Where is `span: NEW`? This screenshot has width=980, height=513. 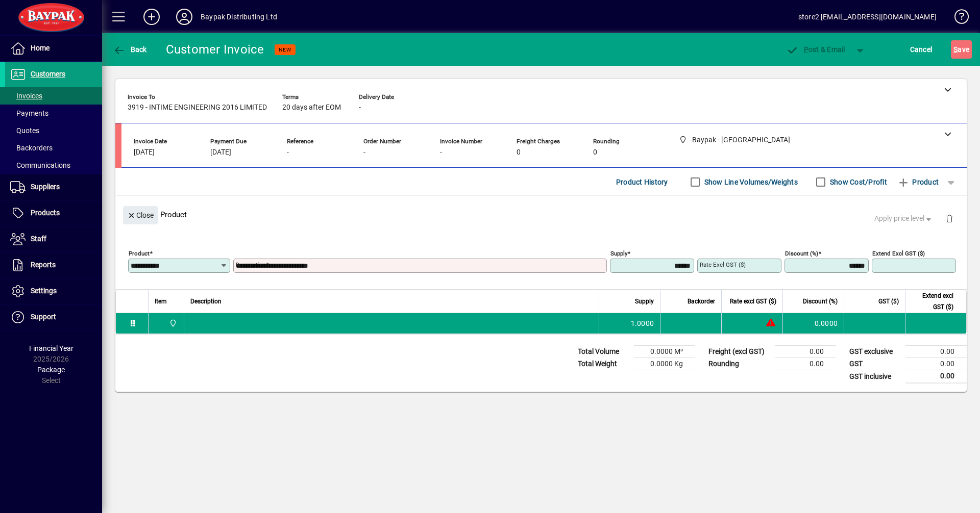 span: NEW is located at coordinates (285, 50).